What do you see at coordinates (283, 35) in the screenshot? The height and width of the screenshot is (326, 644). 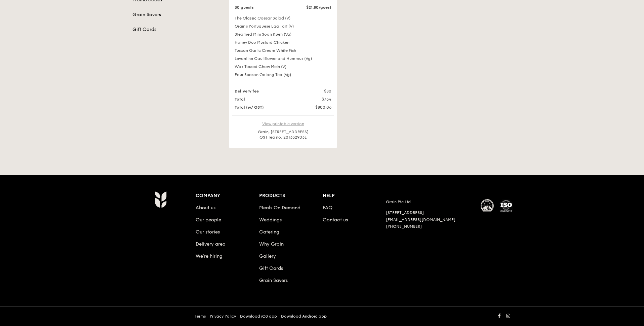 I see `div: Steamed Mini Soon Kueh (Vg)` at bounding box center [283, 35].